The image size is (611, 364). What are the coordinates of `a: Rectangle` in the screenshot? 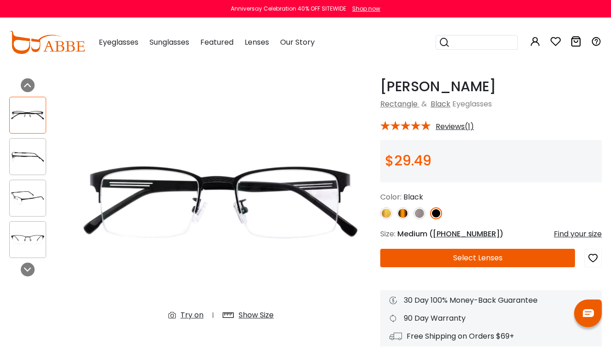 It's located at (398, 103).